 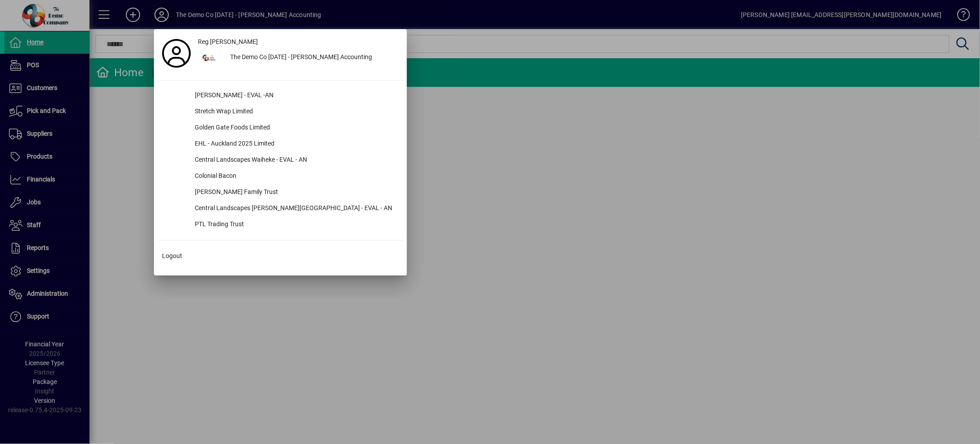 I want to click on button: PTL Trading Trust, so click(x=280, y=225).